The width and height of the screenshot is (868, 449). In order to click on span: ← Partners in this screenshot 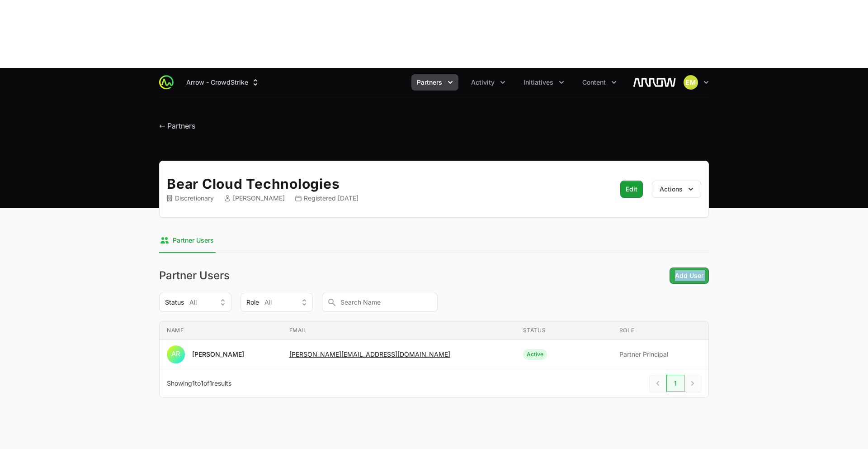, I will do `click(177, 126)`.